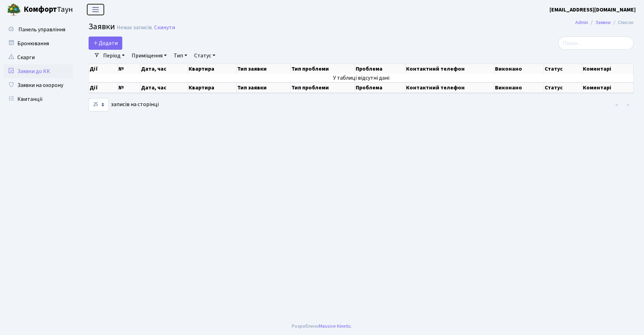  What do you see at coordinates (42, 29) in the screenshot?
I see `span: Панель управління` at bounding box center [42, 29].